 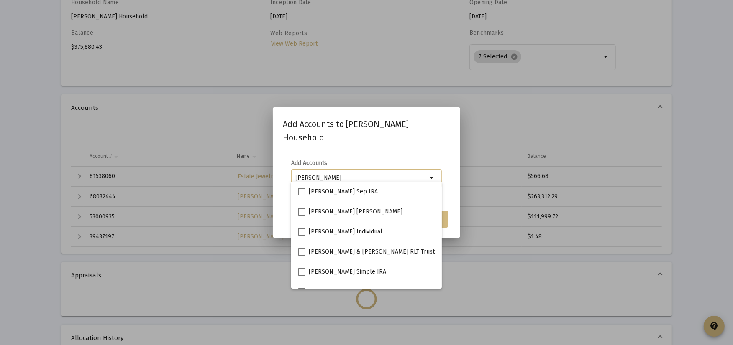 I want to click on input: Select accounts, so click(x=361, y=178).